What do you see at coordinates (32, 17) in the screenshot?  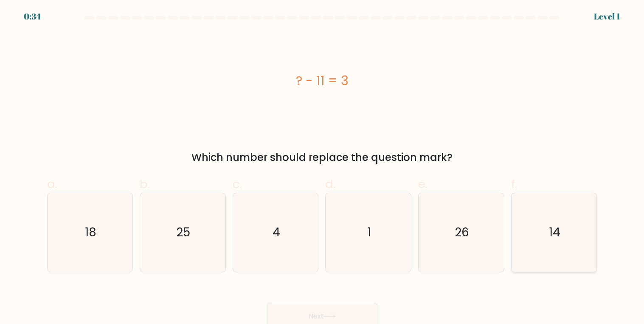 I see `div: 0:34` at bounding box center [32, 17].